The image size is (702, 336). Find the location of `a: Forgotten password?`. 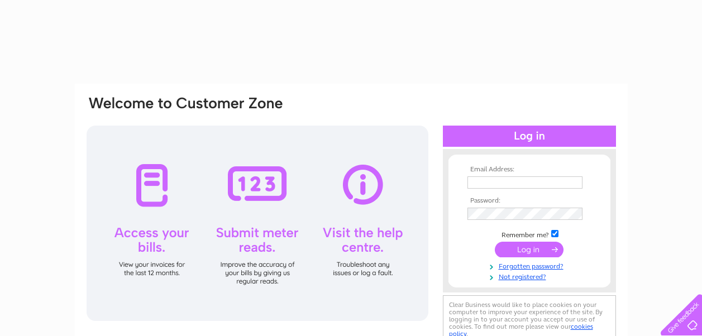

a: Forgotten password? is located at coordinates (531, 265).